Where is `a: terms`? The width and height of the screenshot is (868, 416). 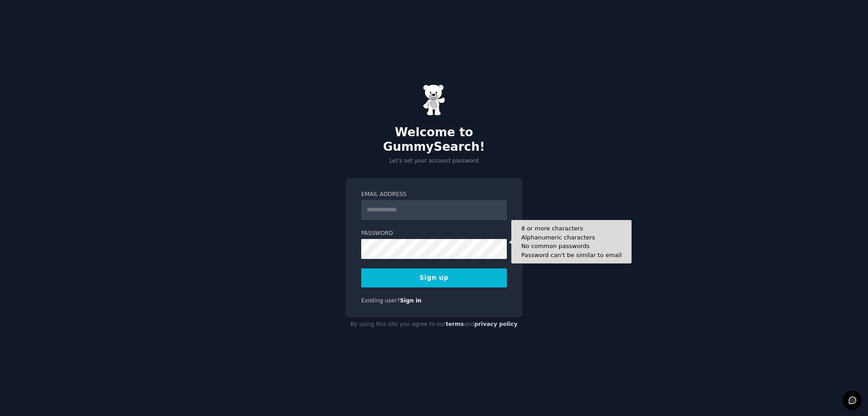 a: terms is located at coordinates (455, 324).